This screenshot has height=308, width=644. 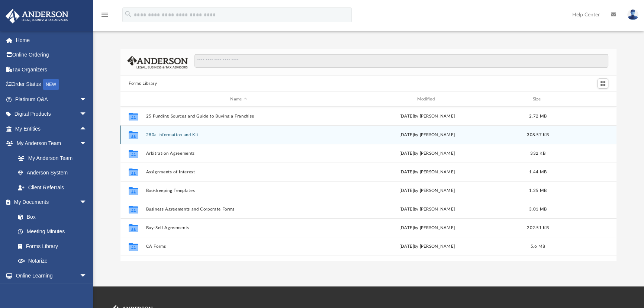 What do you see at coordinates (37, 16) in the screenshot?
I see `img: Anderson Advisors Platinum Portal` at bounding box center [37, 16].